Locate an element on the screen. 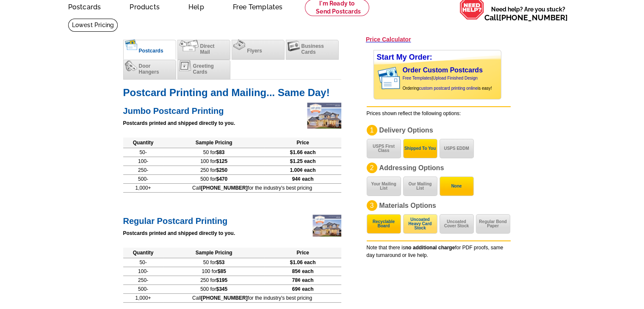  span: Postcards is located at coordinates (151, 51).